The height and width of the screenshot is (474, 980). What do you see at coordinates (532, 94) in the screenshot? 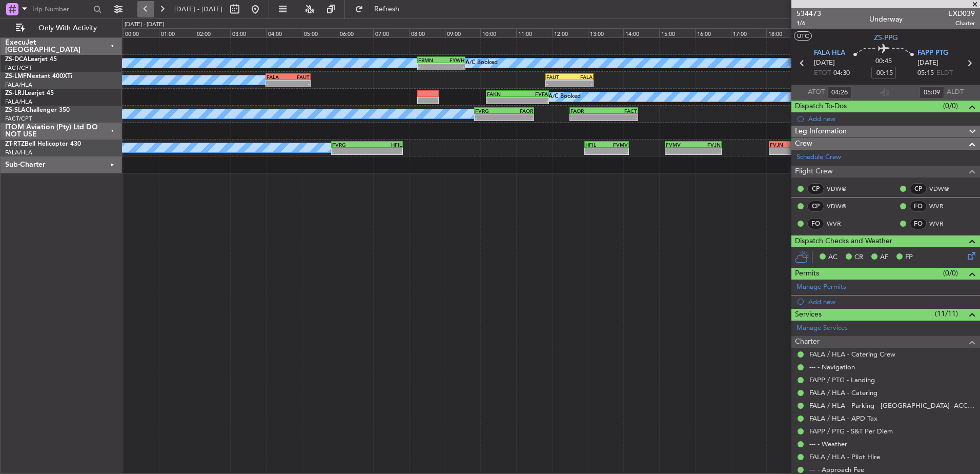
I see `div: FVFA` at bounding box center [532, 94].